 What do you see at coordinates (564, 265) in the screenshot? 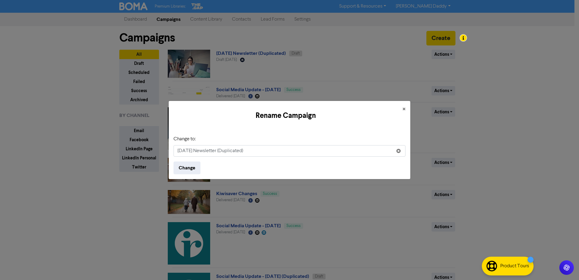
I see `div: Chat Widget` at bounding box center [564, 265].